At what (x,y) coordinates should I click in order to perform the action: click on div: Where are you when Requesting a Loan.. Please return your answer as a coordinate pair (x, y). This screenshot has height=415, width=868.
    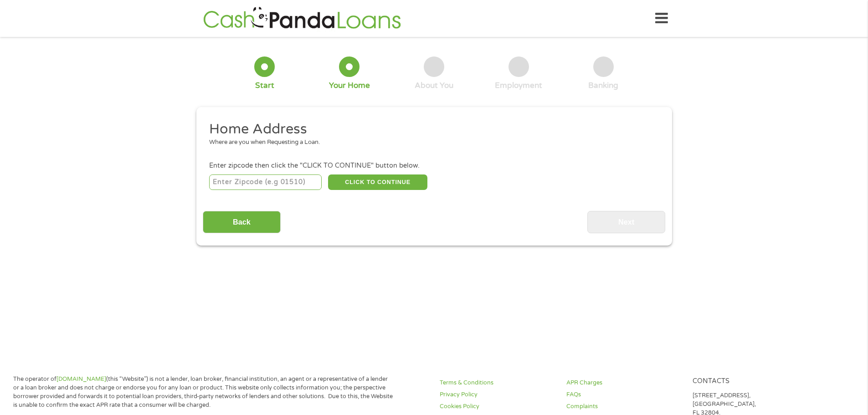
    Looking at the image, I should click on (431, 143).